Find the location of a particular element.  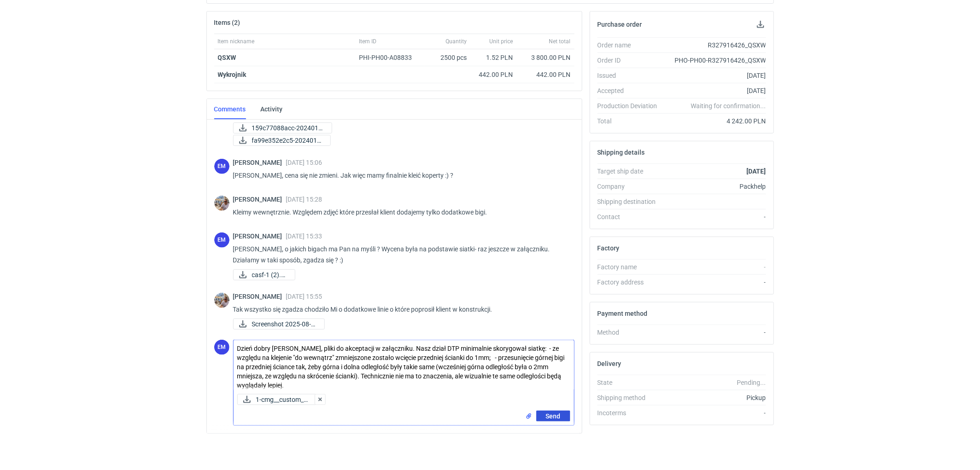

p: Kleimy wewnętrznie. Względem zdjęć które przesłał klient dodajemy tylko dodatkowe bigi. is located at coordinates (400, 212).